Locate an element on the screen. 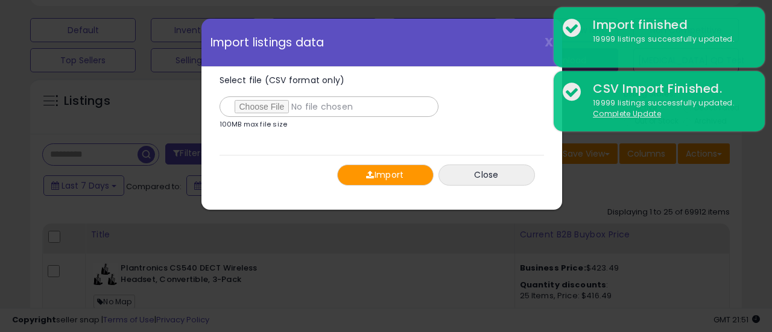 The height and width of the screenshot is (332, 772). button: Close is located at coordinates (487, 175).